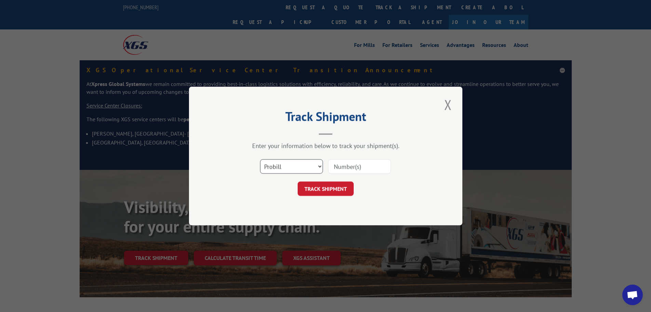 The width and height of the screenshot is (651, 312). Describe the element at coordinates (633, 294) in the screenshot. I see `a: Open chat` at that location.